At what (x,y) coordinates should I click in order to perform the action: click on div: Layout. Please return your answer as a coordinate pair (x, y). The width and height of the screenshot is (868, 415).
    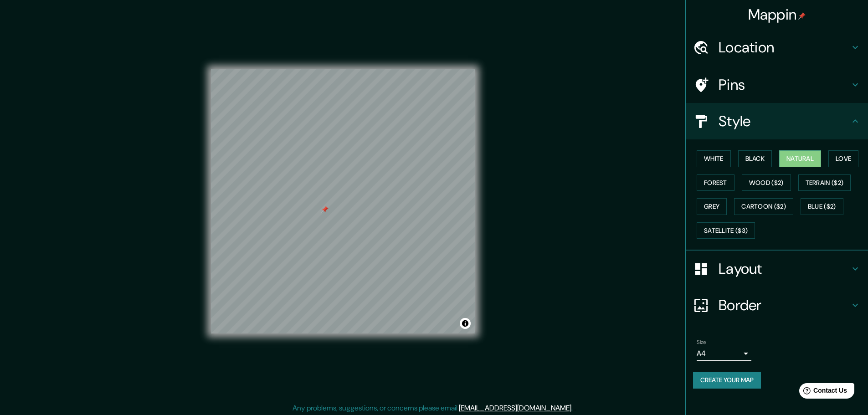
    Looking at the image, I should click on (777, 269).